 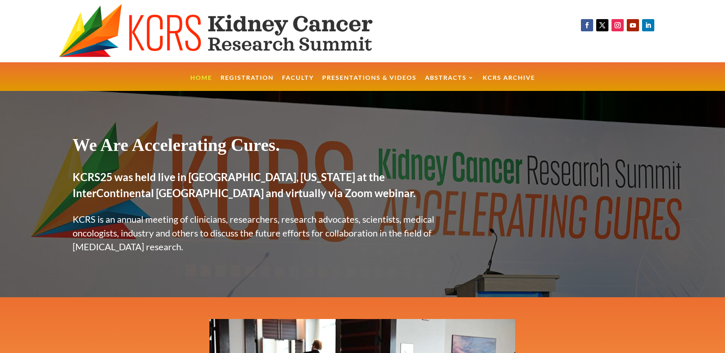 What do you see at coordinates (509, 83) in the screenshot?
I see `a: KCRS Archive` at bounding box center [509, 83].